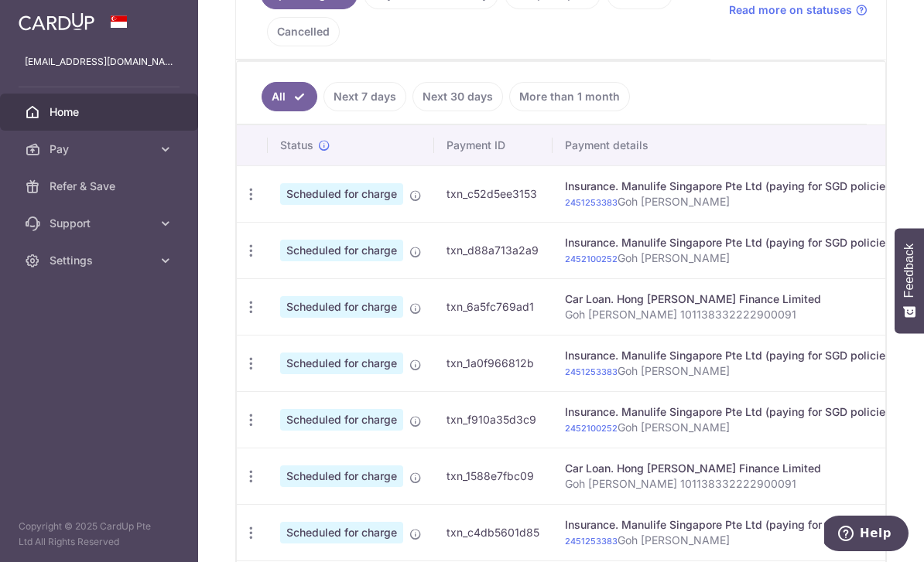 This screenshot has height=562, width=924. I want to click on a: Cancelled, so click(303, 32).